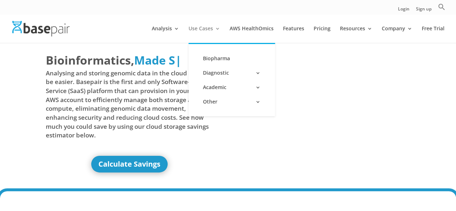 Image resolution: width=456 pixels, height=211 pixels. Describe the element at coordinates (252, 34) in the screenshot. I see `a: AWS HealthOmics` at that location.